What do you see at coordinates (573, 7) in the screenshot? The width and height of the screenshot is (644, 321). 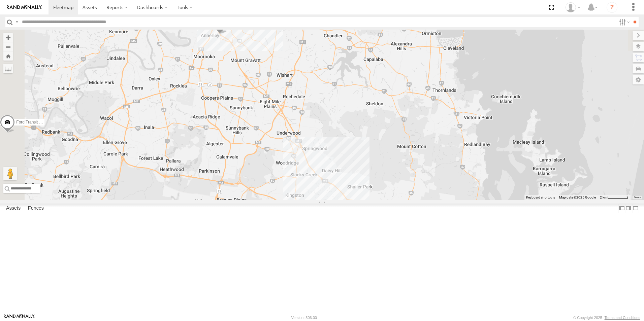 I see `div: Darren Ward` at bounding box center [573, 7].